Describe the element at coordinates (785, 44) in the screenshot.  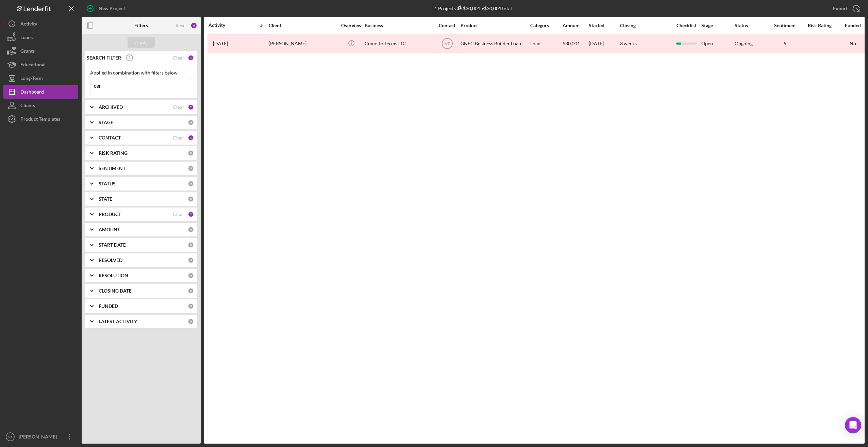
I see `div: 5` at that location.